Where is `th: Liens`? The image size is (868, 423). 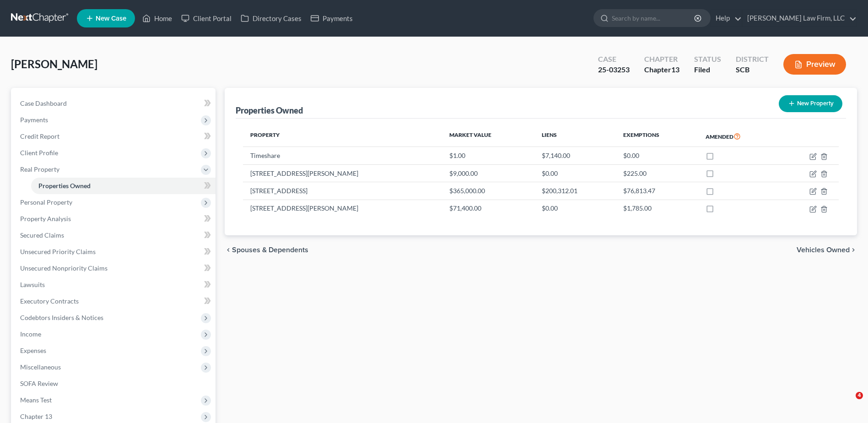
th: Liens is located at coordinates (575, 136).